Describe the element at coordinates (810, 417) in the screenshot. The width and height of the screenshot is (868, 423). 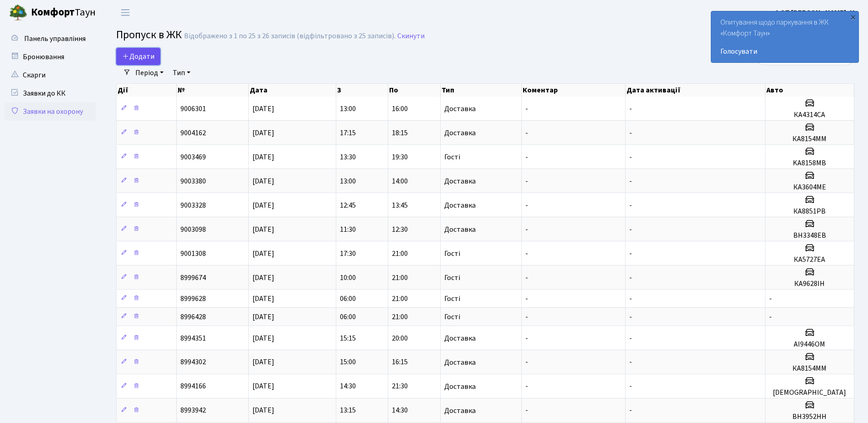
I see `h5: ВН3952НН` at that location.